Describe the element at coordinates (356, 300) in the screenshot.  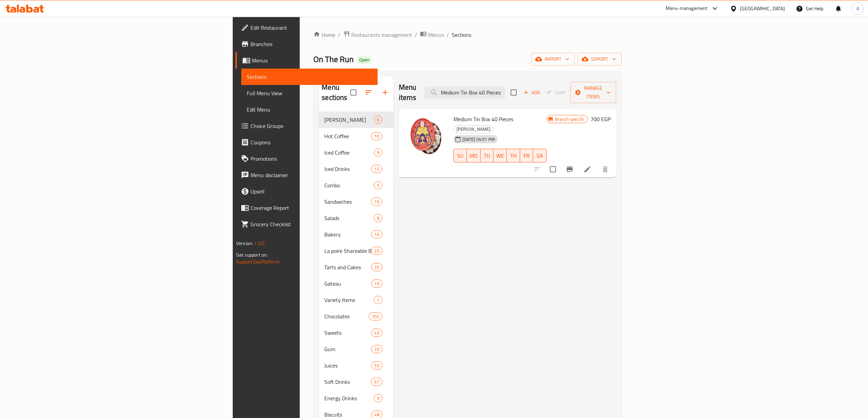
I see `div: Variety Items1` at that location.